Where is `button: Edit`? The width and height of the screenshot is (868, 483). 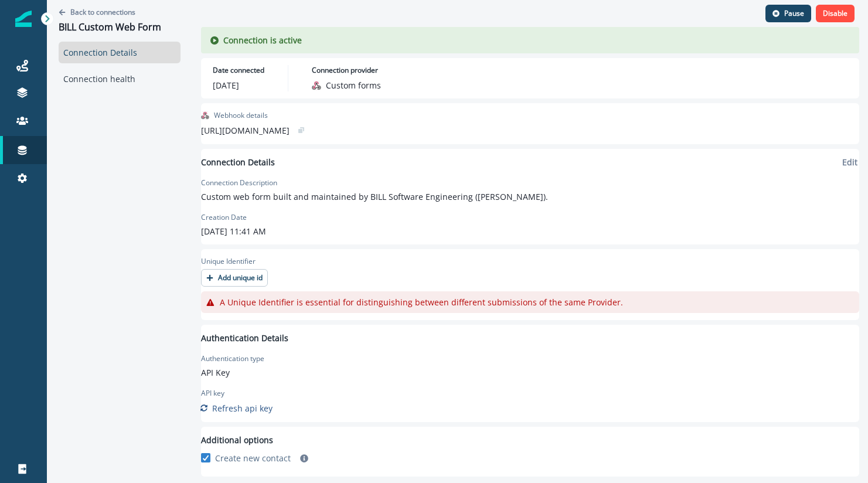
button: Edit is located at coordinates (850, 161).